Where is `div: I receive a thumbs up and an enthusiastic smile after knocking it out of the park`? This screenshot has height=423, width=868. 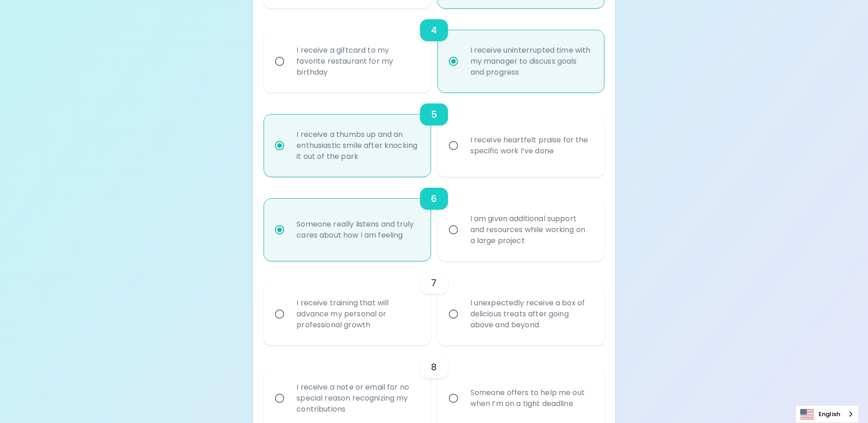
div: I receive a thumbs up and an enthusiastic smile after knocking it out of the park is located at coordinates (357, 146).